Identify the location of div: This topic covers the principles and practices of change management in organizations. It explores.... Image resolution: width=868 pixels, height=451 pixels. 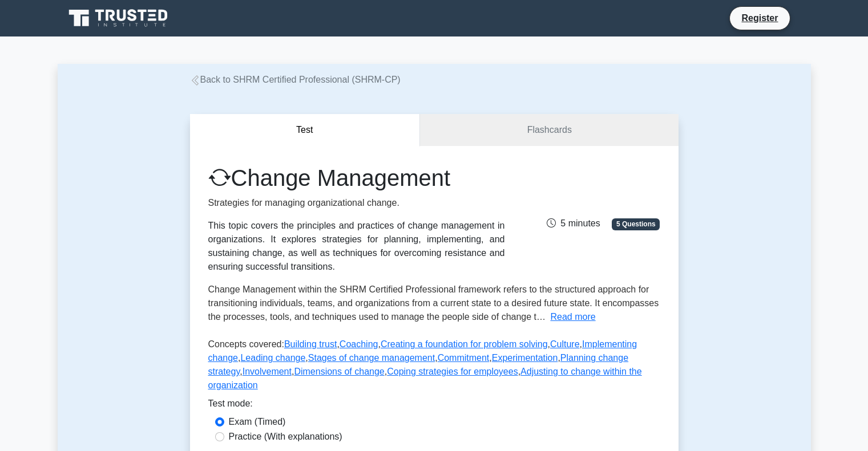
(357, 246).